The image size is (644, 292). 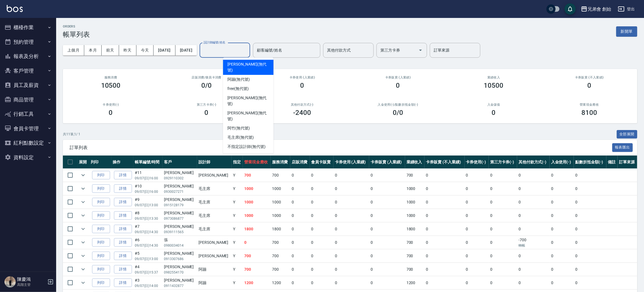 What do you see at coordinates (300, 162) in the screenshot?
I see `th: 店販消費` at bounding box center [300, 162].